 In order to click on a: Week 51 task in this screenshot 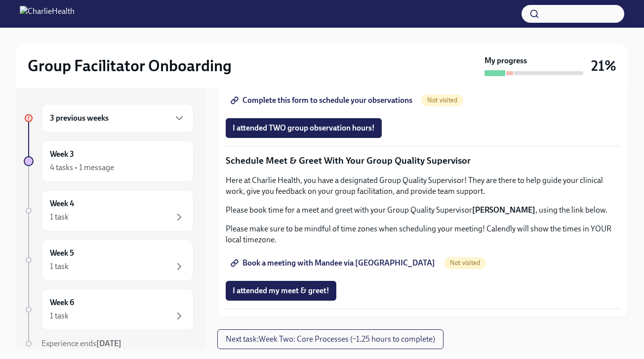, I will do `click(109, 260)`.